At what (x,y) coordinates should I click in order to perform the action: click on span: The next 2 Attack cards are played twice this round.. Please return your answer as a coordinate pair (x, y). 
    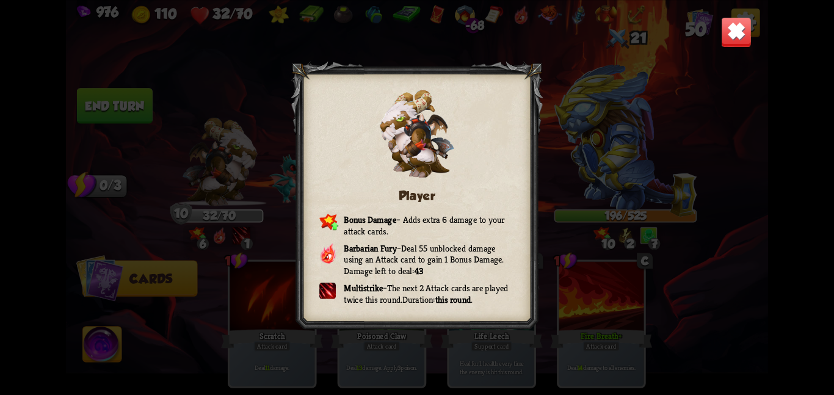
    Looking at the image, I should click on (425, 294).